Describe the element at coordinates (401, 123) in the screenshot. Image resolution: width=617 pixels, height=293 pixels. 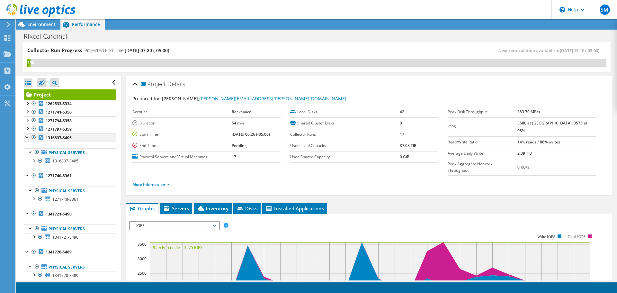
I see `b: 0` at that location.